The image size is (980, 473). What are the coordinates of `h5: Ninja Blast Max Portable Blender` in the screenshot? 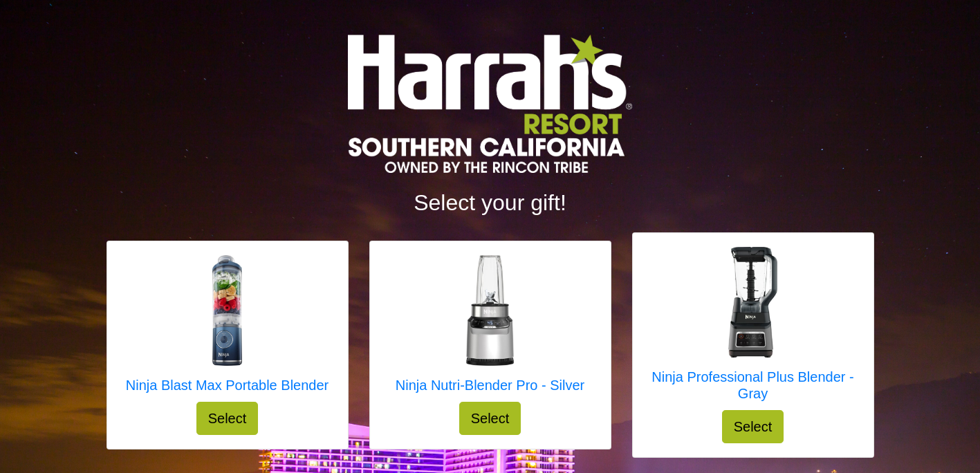 It's located at (227, 385).